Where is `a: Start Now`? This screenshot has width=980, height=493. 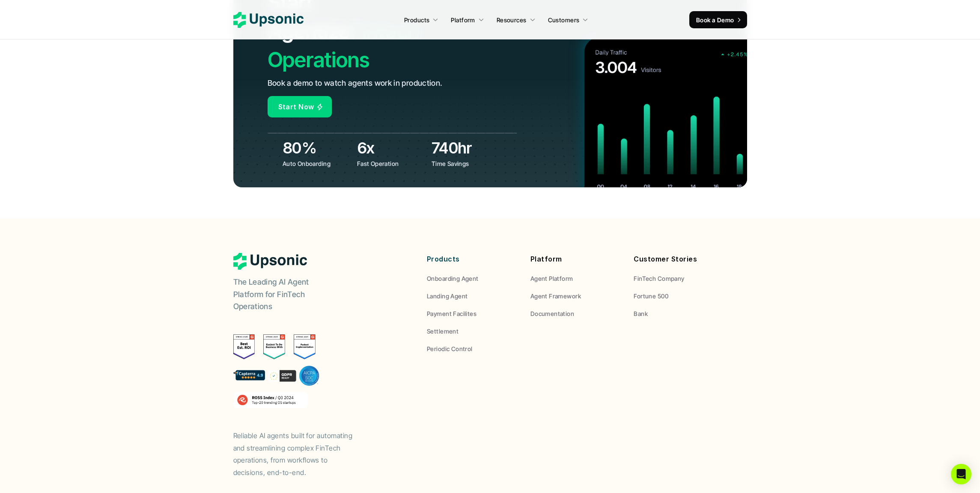
a: Start Now is located at coordinates (300, 107).